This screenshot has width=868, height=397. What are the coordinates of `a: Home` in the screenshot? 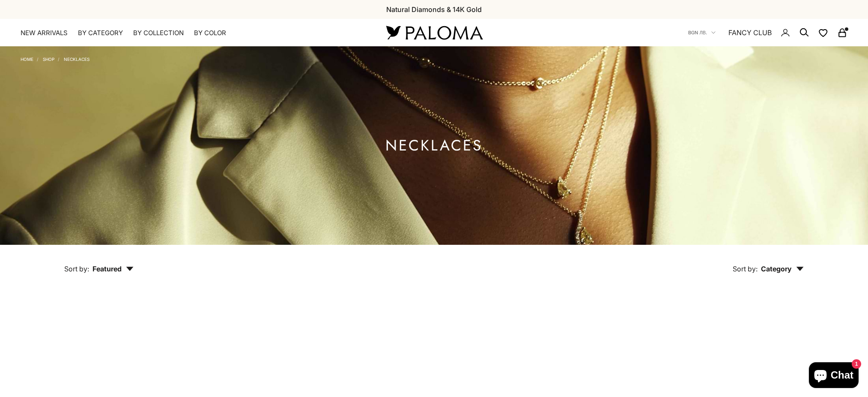 It's located at (27, 59).